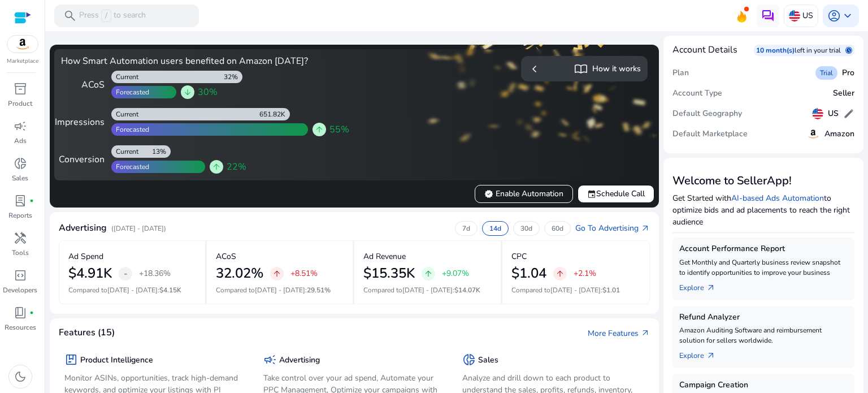 The width and height of the screenshot is (868, 393). I want to click on span: schedule, so click(849, 50).